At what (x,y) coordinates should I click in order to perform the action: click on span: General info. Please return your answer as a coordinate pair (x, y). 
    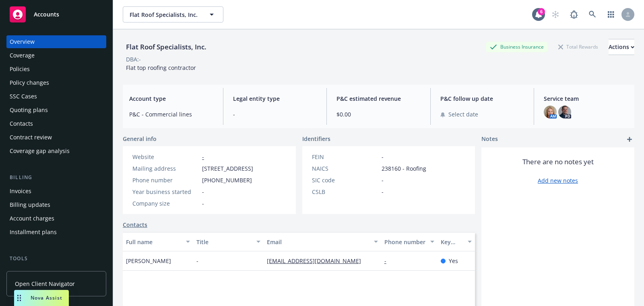
    Looking at the image, I should click on (139, 139).